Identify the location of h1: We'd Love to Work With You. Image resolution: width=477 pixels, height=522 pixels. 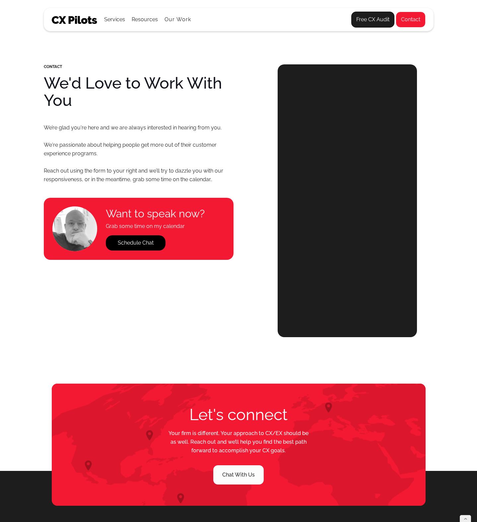
(139, 92).